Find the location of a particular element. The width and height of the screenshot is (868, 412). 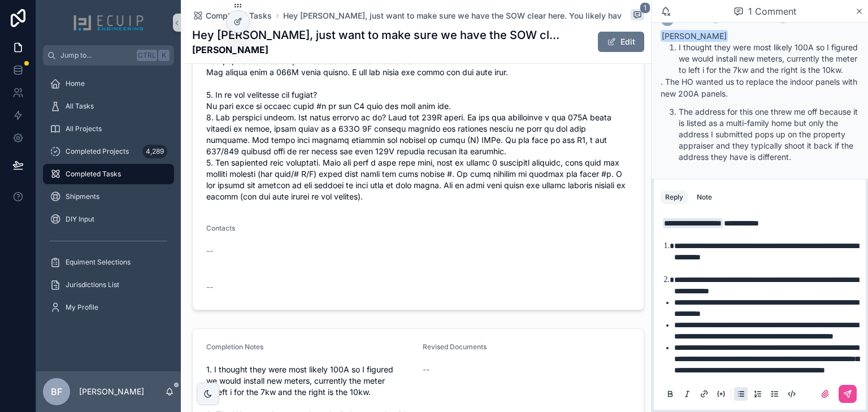

li: I thought they were most likely 100A so I figured we would install new meters, currently the mete... is located at coordinates (768, 59).